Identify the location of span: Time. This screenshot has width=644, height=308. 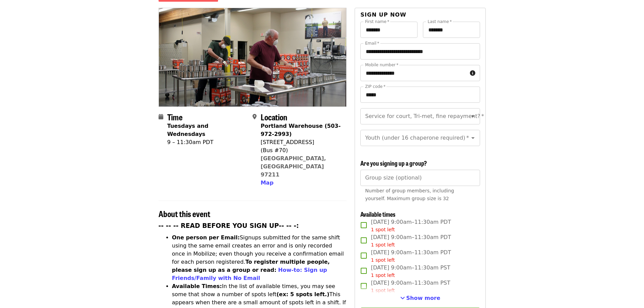
(175, 116).